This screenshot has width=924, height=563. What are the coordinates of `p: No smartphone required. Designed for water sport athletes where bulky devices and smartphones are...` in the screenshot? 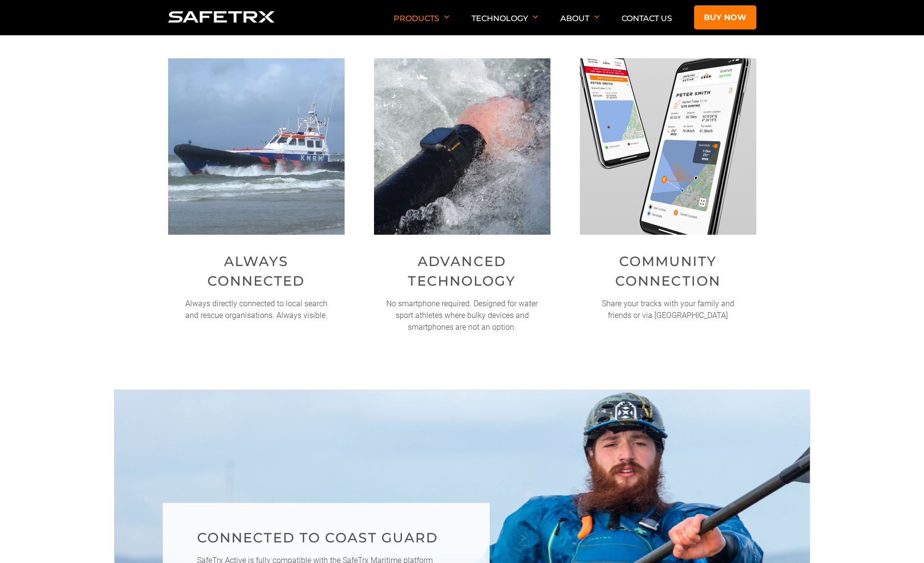 It's located at (462, 316).